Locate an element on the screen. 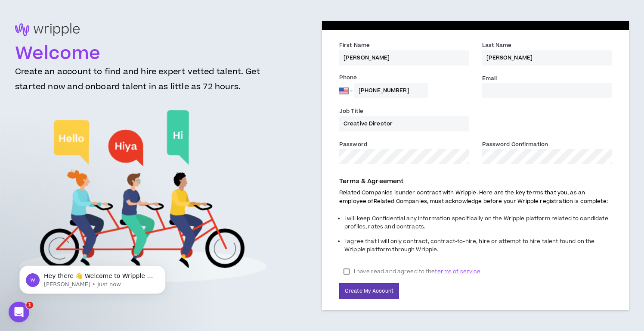 This screenshot has width=644, height=331. label: Password Confirmation is located at coordinates (516, 145).